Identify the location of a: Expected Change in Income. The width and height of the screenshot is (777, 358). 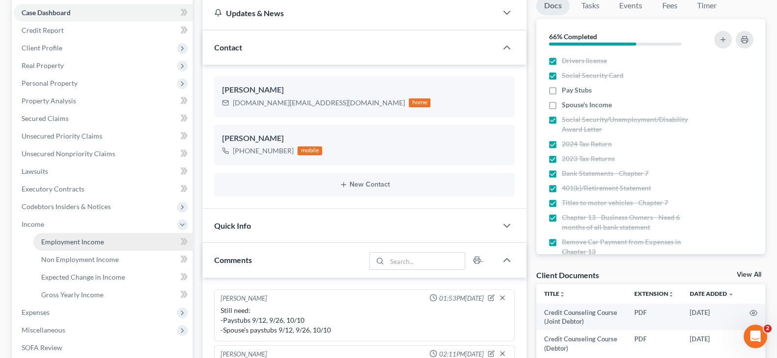
(113, 277).